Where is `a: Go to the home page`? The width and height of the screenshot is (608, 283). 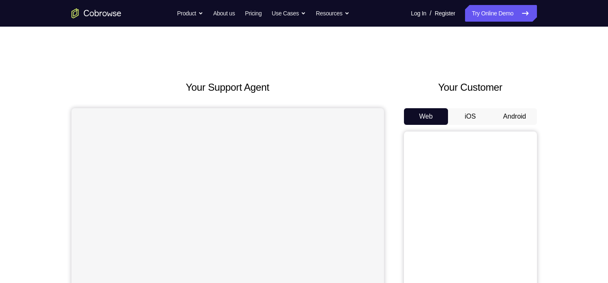
a: Go to the home page is located at coordinates (96, 13).